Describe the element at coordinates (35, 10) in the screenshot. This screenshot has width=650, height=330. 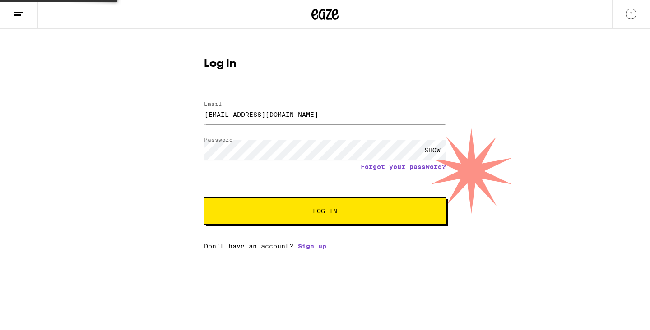
I see `span: Hi. Need any help?` at that location.